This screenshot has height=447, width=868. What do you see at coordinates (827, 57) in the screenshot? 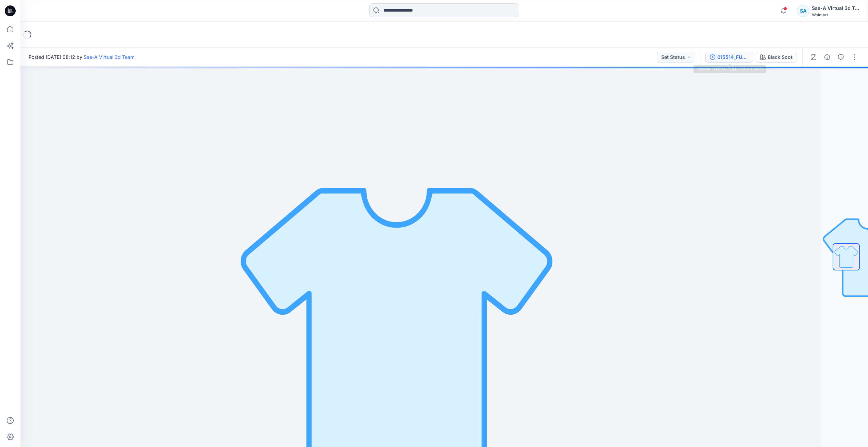
I see `button: Details` at bounding box center [827, 57].